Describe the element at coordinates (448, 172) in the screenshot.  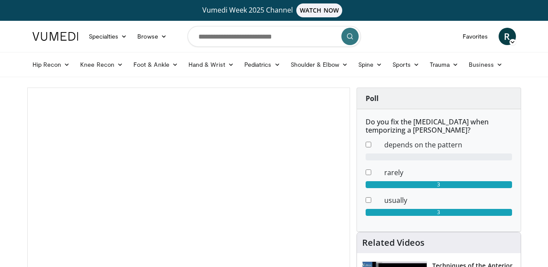
I see `dd: rarely` at that location.